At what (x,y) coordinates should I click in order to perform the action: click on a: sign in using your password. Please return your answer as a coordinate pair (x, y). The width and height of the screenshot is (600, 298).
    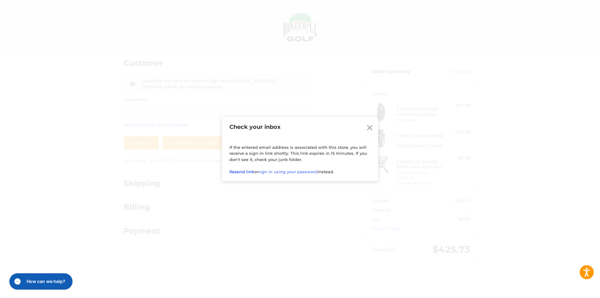
    Looking at the image, I should click on (288, 172).